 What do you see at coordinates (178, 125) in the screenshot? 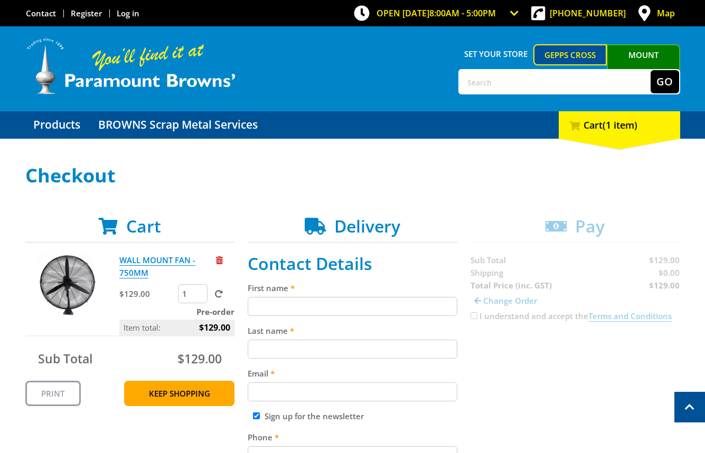
I see `a: Go to the BROWNS Scrap Metal Services page` at bounding box center [178, 125].